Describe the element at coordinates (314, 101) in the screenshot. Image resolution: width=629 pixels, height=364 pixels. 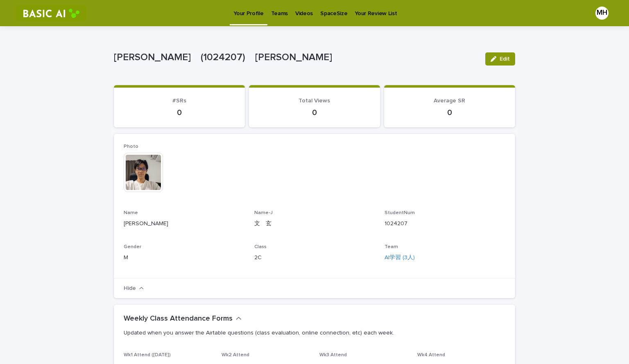
I see `span: Total Views` at that location.